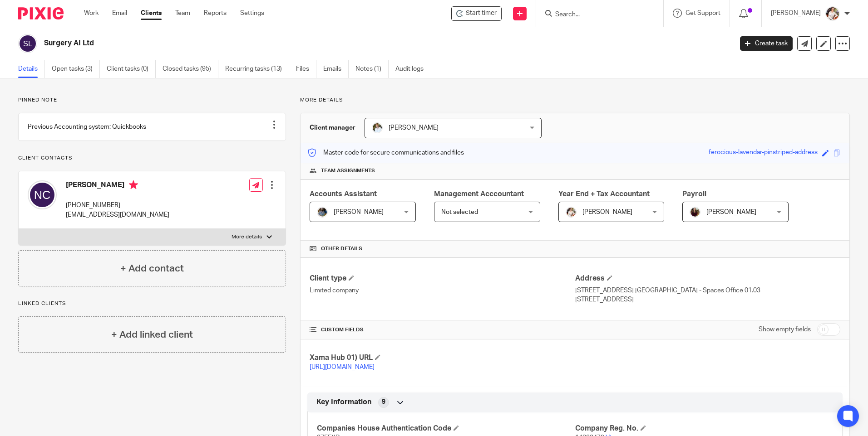 This screenshot has width=868, height=436. I want to click on a: Files, so click(306, 69).